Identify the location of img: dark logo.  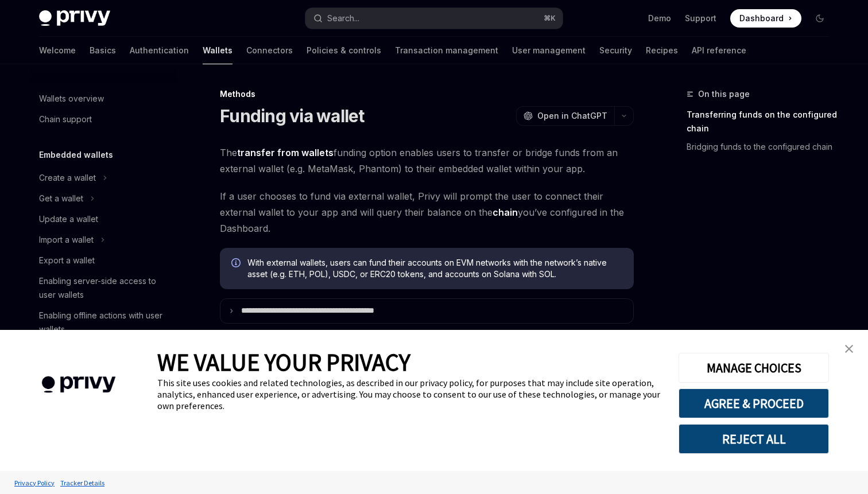
(75, 18).